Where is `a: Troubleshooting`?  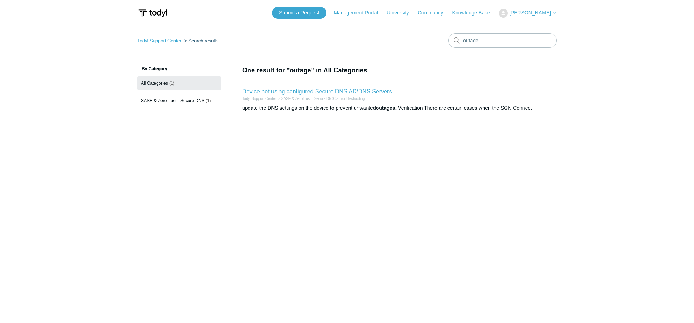 a: Troubleshooting is located at coordinates (352, 98).